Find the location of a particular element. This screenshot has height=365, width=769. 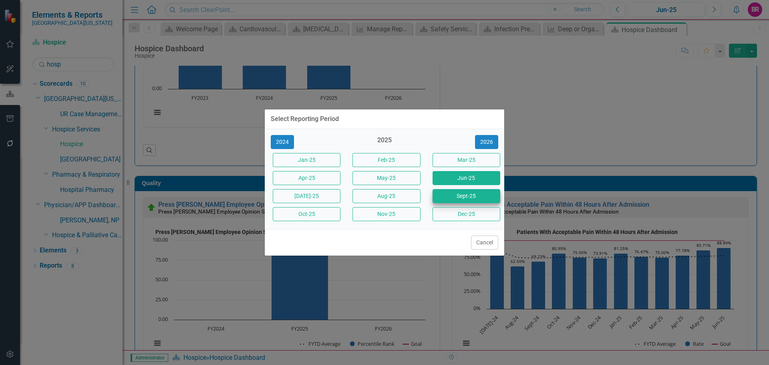

button: Dec-25 is located at coordinates (466, 214).